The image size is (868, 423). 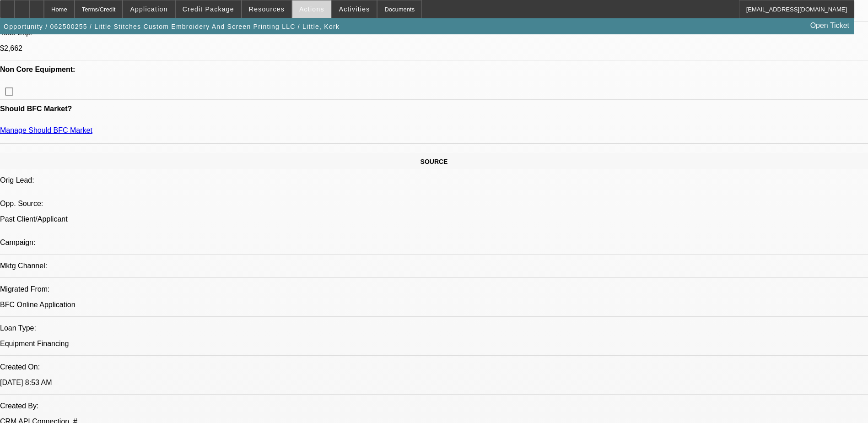 What do you see at coordinates (208, 9) in the screenshot?
I see `span: Credit Package` at bounding box center [208, 9].